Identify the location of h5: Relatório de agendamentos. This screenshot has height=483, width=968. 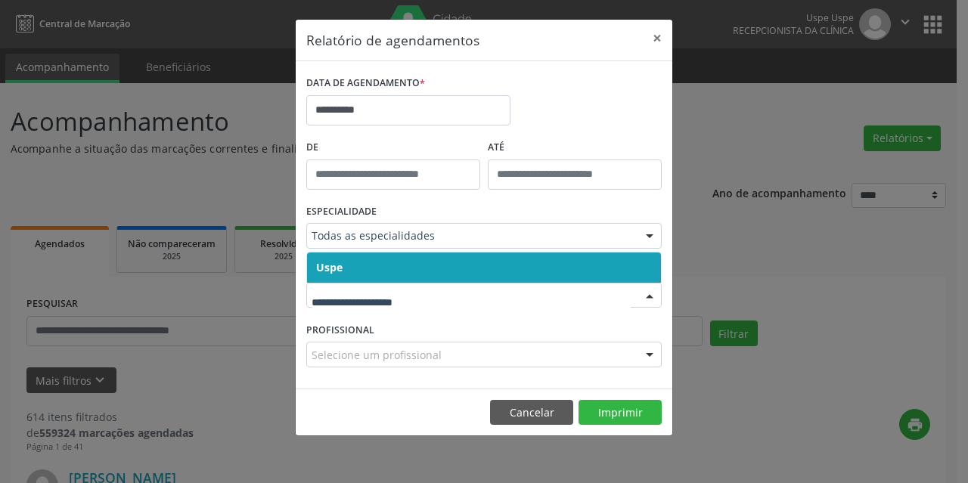
(392, 40).